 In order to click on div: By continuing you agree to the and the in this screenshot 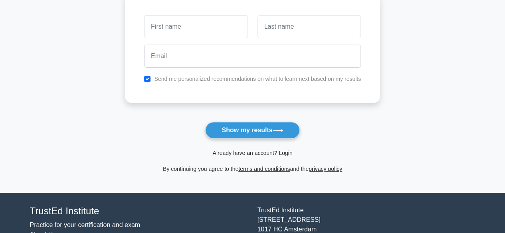, I will do `click(252, 169)`.